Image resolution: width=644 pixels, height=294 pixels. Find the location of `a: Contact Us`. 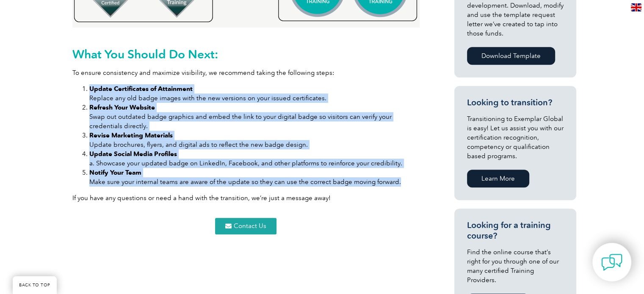

a: Contact Us is located at coordinates (246, 226).